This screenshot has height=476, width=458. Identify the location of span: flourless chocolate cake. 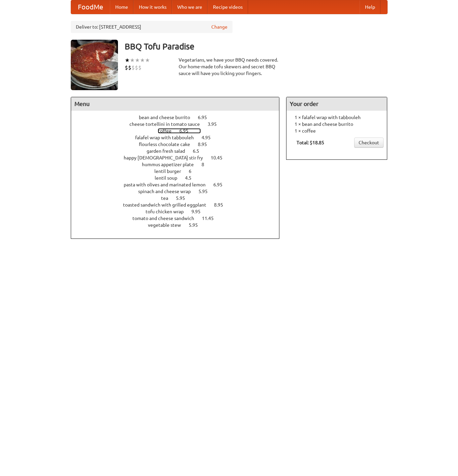
(168, 145).